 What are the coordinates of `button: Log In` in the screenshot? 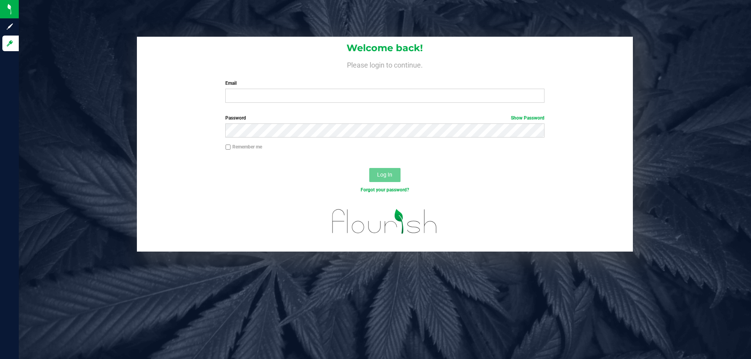 It's located at (385, 175).